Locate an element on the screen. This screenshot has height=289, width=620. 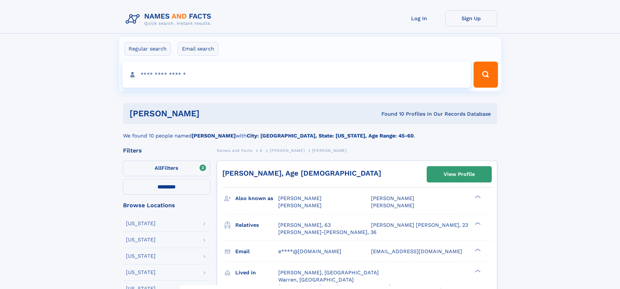
a: Names and Facts is located at coordinates (235, 150).